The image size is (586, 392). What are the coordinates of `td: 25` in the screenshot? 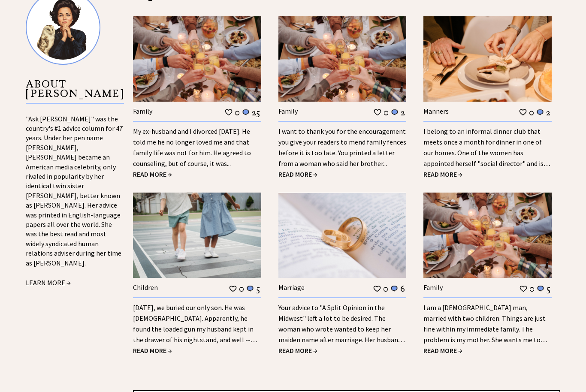 It's located at (256, 113).